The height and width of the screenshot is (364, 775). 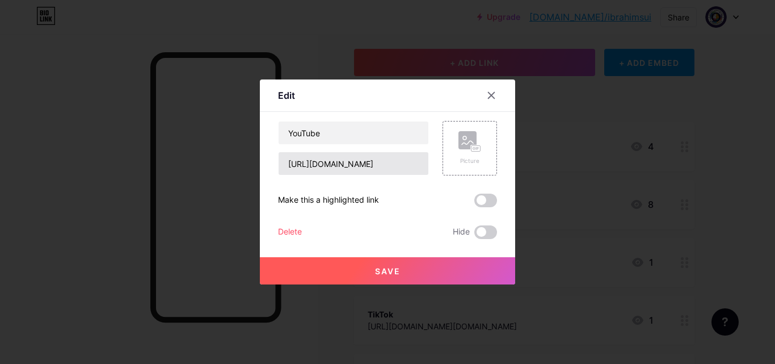 I want to click on button: Save, so click(x=388, y=271).